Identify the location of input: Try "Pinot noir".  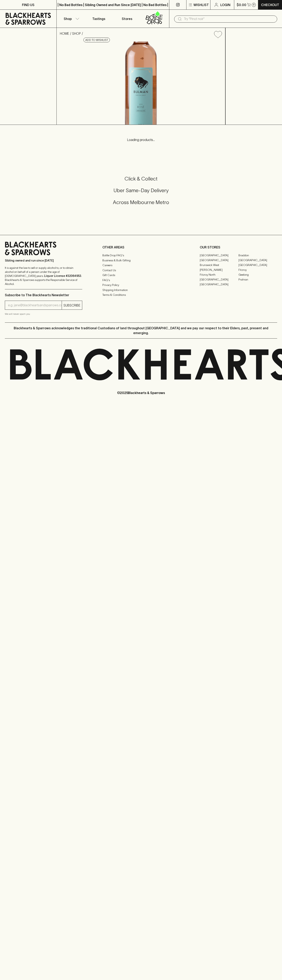
(229, 19).